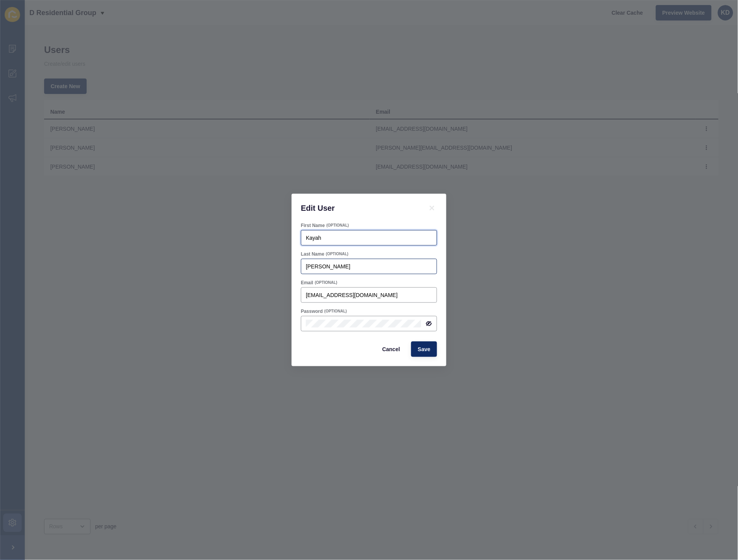  What do you see at coordinates (313, 225) in the screenshot?
I see `label: First Name` at bounding box center [313, 225].